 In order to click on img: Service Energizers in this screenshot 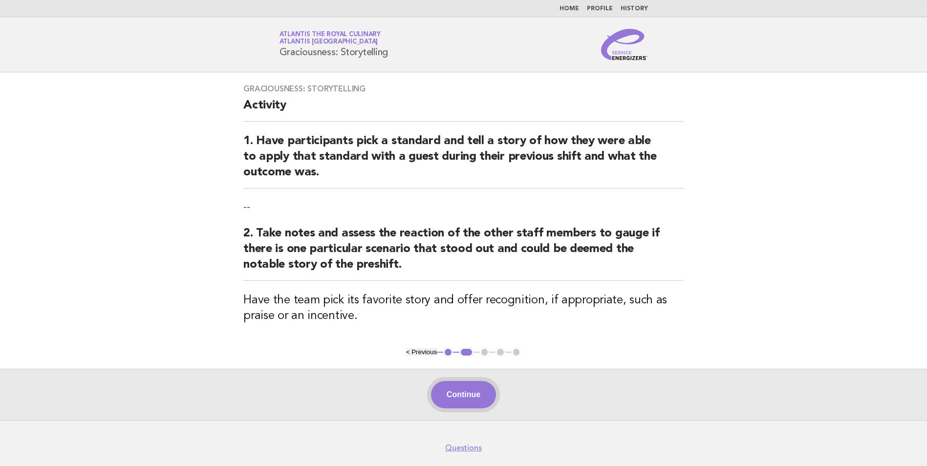, I will do `click(624, 44)`.